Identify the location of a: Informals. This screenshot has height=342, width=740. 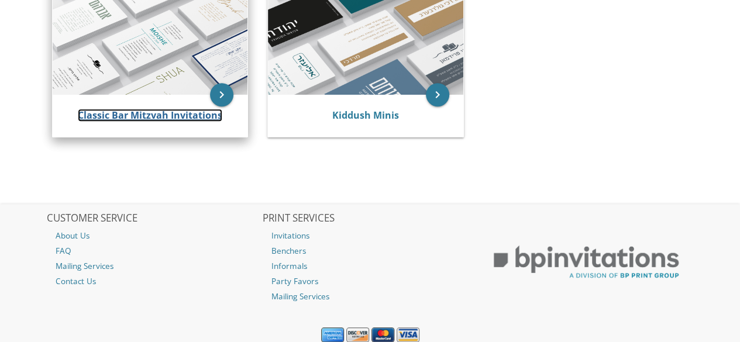
(370, 266).